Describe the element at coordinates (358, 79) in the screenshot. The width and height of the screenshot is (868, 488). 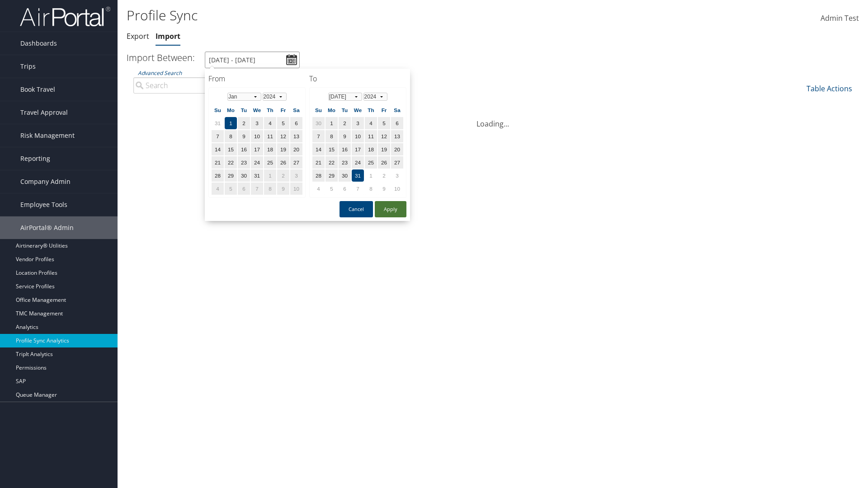
I see `h4: To` at that location.